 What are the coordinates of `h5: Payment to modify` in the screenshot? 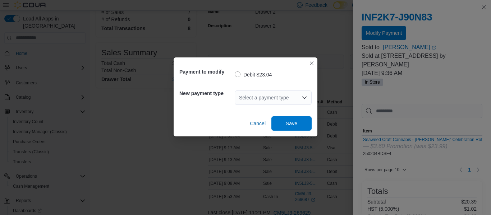 It's located at (206, 72).